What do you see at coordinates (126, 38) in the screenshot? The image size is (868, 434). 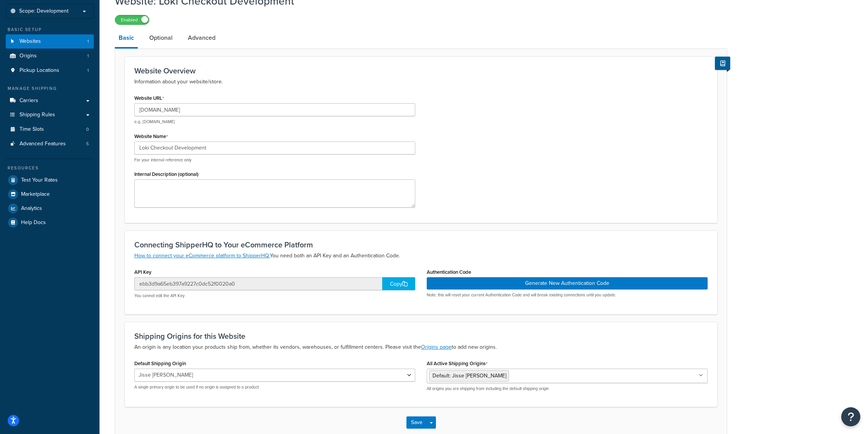 I see `a: Basic` at bounding box center [126, 38].